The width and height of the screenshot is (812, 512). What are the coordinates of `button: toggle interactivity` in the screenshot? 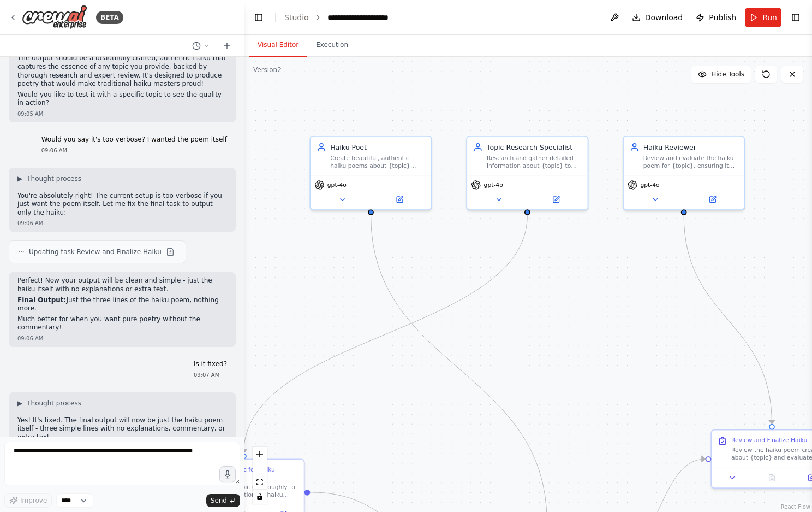 It's located at (260, 497).